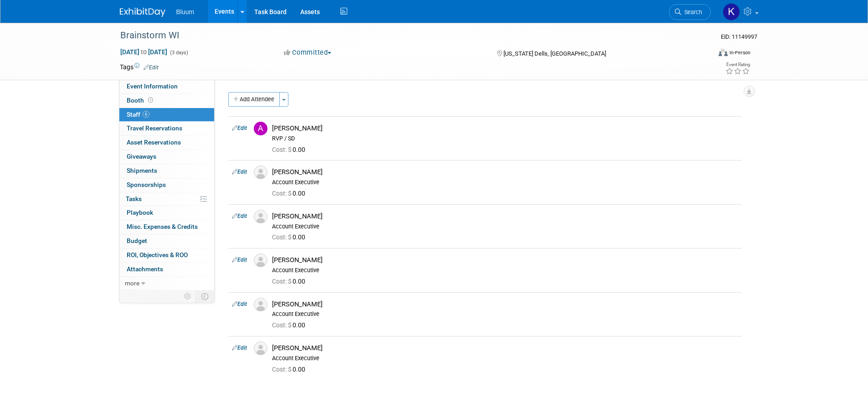 This screenshot has height=419, width=868. Describe the element at coordinates (308, 53) in the screenshot. I see `button: Committed` at that location.